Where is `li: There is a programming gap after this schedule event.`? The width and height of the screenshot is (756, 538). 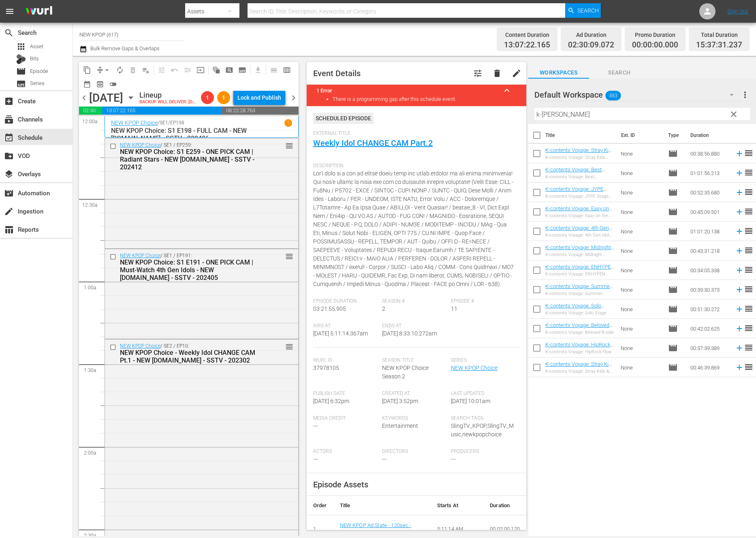
li: There is a programming gap after this schedule event. is located at coordinates (424, 99).